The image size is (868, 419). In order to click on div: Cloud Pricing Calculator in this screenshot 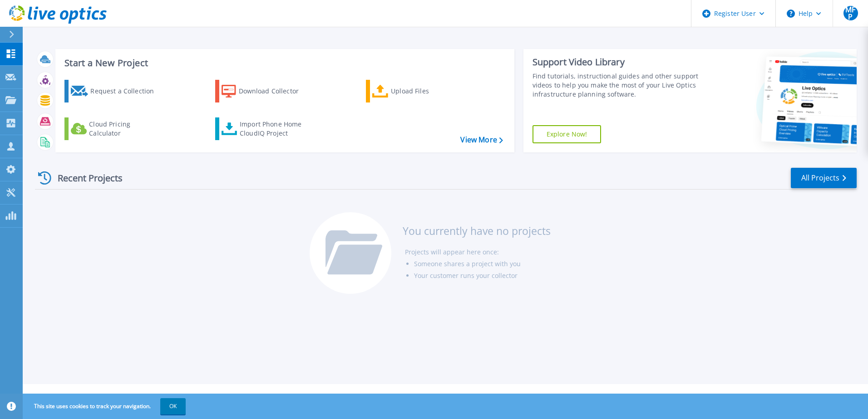, I will do `click(125, 129)`.